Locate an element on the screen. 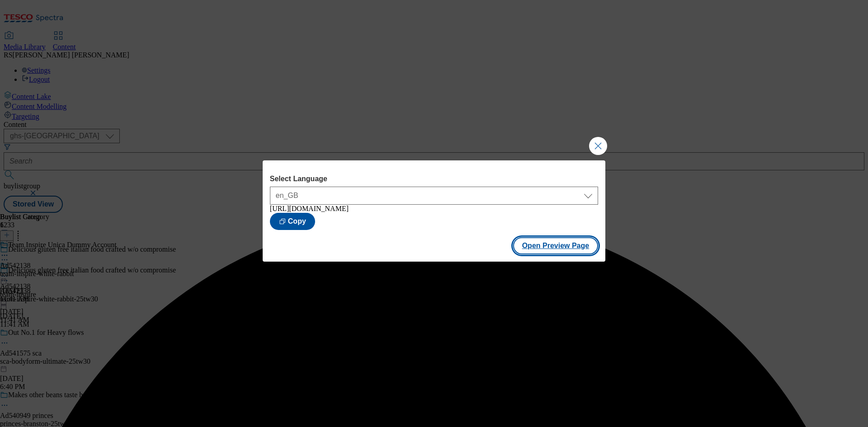 The height and width of the screenshot is (427, 868). button: Open Preview Page is located at coordinates (556, 246).